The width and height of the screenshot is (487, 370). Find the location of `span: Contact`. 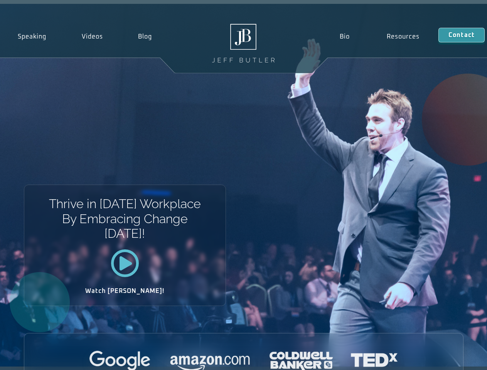

span: Contact is located at coordinates (461, 35).